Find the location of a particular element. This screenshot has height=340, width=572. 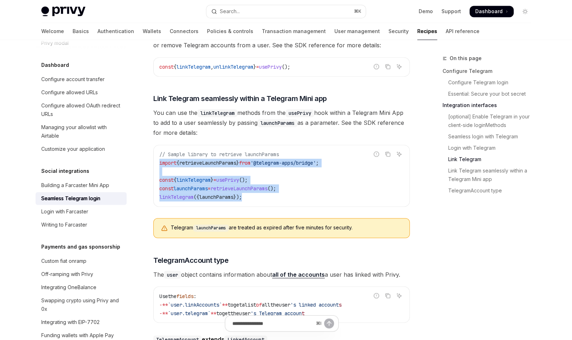

button: Toggle dark mode is located at coordinates (525, 11).